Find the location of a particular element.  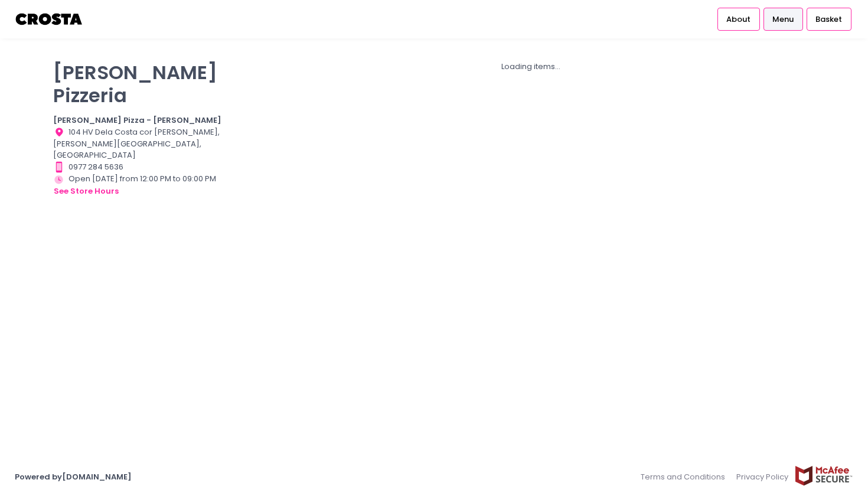

a: About is located at coordinates (739, 19).